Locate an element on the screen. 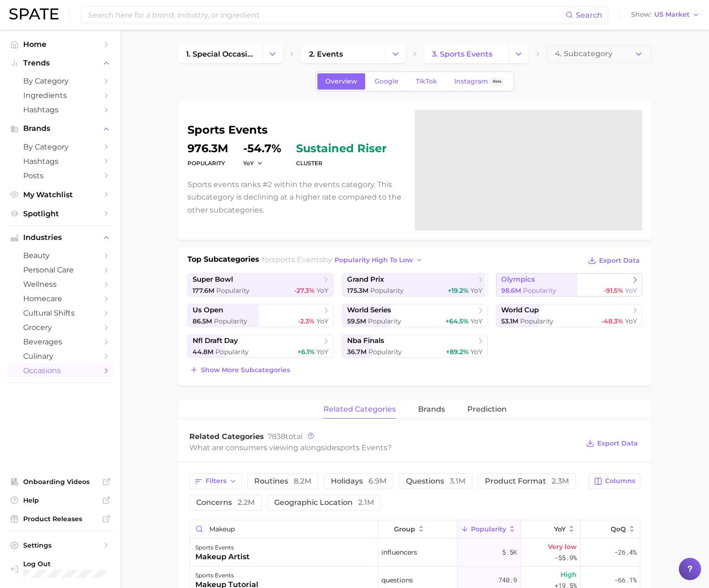  a: cultural shifts is located at coordinates (61, 313).